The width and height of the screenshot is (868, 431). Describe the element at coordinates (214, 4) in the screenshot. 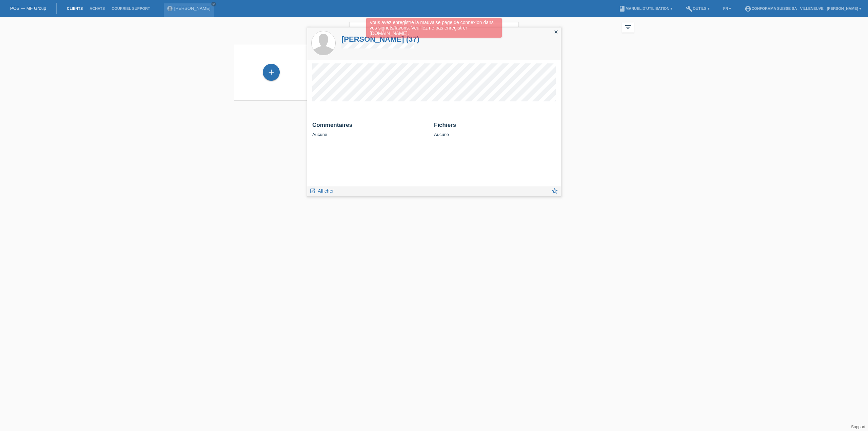

I see `a: close` at that location.